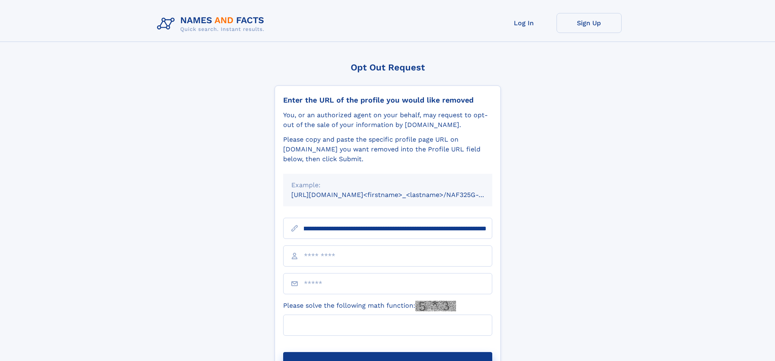 The height and width of the screenshot is (361, 775). What do you see at coordinates (524, 23) in the screenshot?
I see `a: Log In` at bounding box center [524, 23].